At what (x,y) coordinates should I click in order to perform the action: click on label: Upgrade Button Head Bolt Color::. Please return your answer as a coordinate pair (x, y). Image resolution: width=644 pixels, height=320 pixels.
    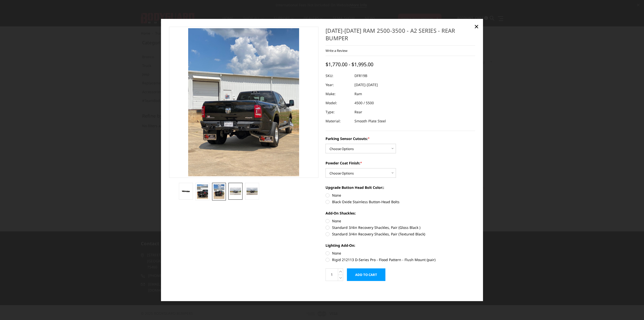
    Looking at the image, I should click on (400, 187).